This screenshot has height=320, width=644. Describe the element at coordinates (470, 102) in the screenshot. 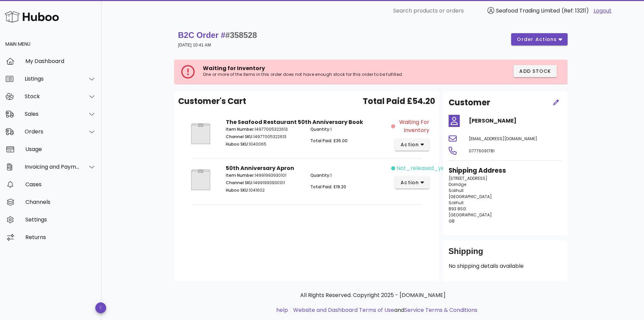

I see `h2: Customer` at that location.